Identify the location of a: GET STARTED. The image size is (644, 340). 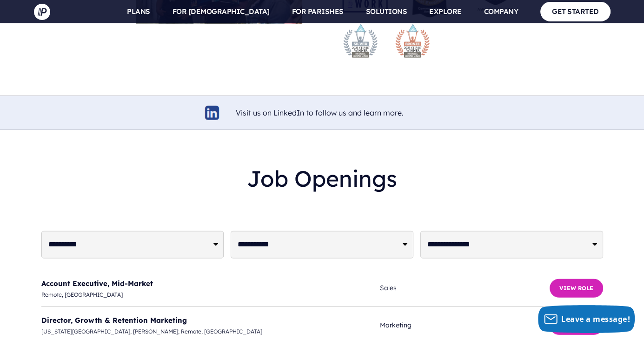
(575, 11).